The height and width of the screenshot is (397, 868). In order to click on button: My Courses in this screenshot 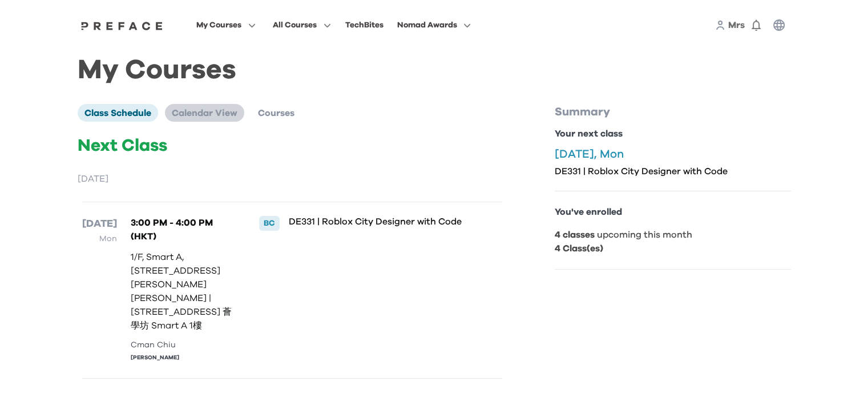, I will do `click(226, 25)`.